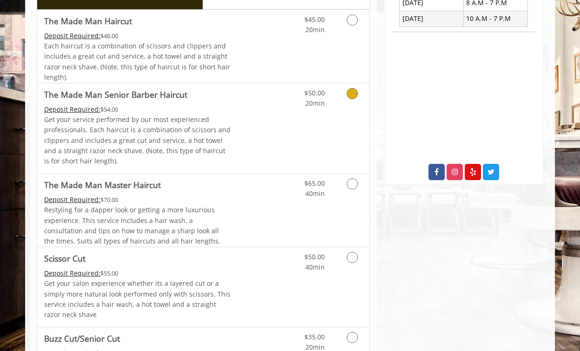 This screenshot has height=351, width=580. What do you see at coordinates (138, 200) in the screenshot?
I see `div: $70.00` at bounding box center [138, 200].